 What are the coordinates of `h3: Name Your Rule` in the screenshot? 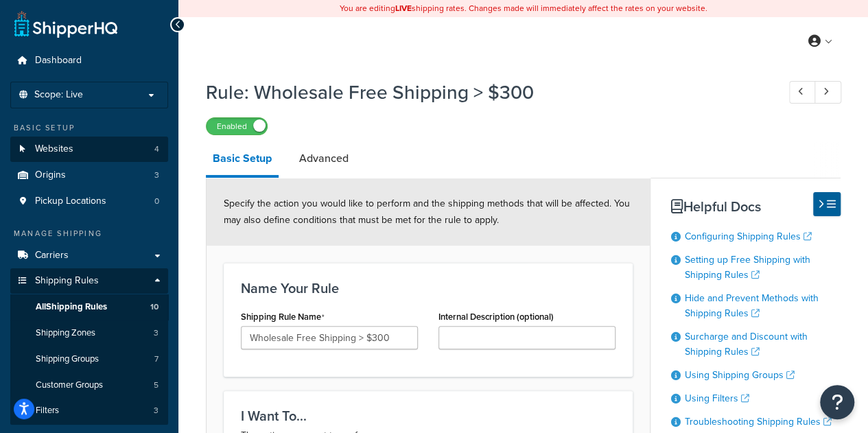 It's located at (429, 288).